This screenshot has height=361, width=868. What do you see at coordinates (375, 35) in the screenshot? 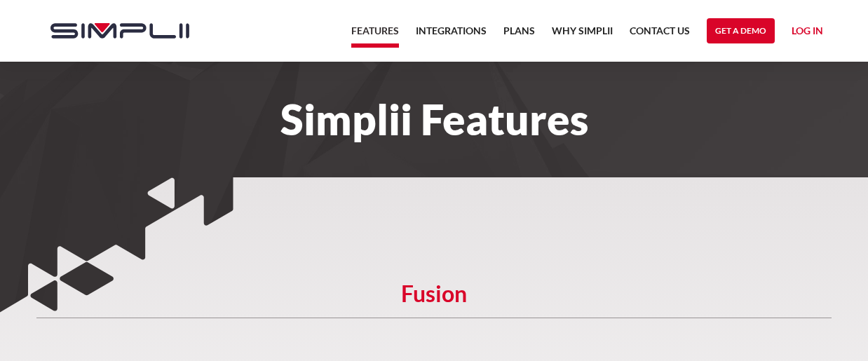
I see `a: Features` at bounding box center [375, 35].